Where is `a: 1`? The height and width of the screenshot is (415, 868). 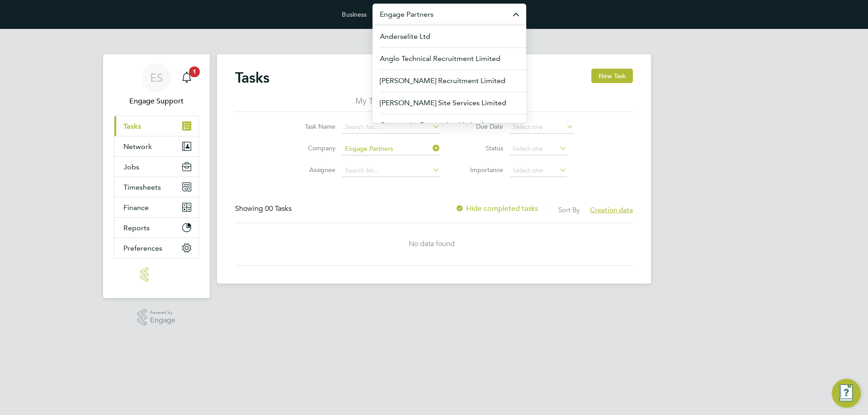
a: 1 is located at coordinates (187, 78).